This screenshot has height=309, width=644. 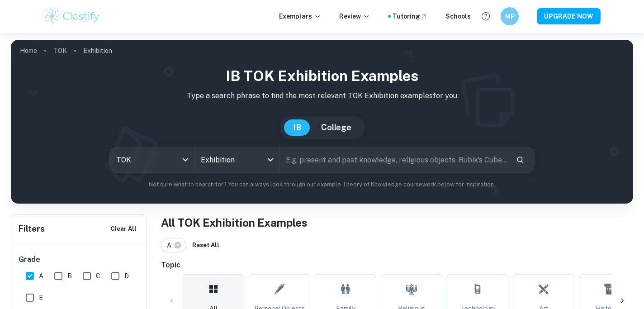 What do you see at coordinates (98, 277) in the screenshot?
I see `span: C` at bounding box center [98, 277].